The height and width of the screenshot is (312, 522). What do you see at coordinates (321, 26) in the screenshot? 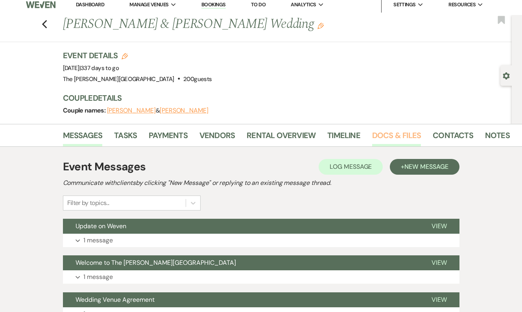
I see `button: Edit` at bounding box center [321, 26].